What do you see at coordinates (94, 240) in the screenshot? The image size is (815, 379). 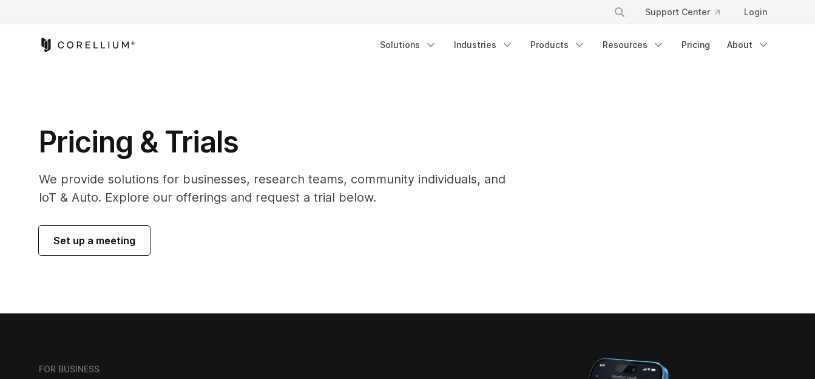 I see `a: Set up a meeting` at bounding box center [94, 240].